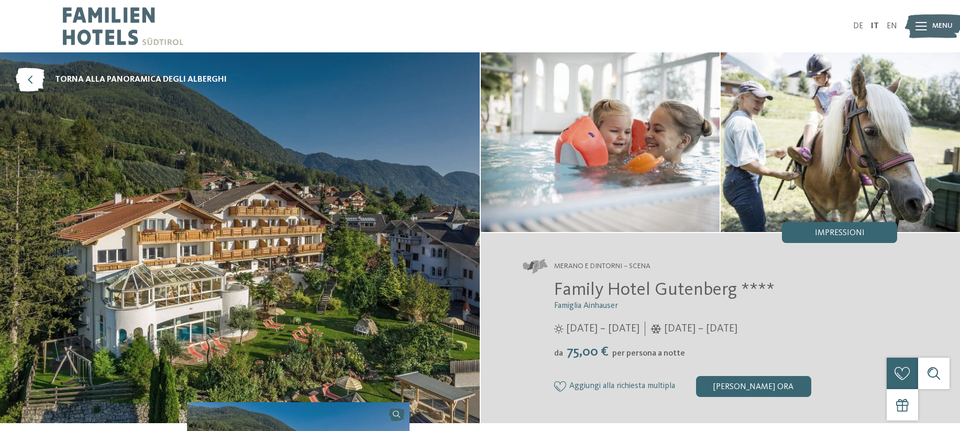 This screenshot has width=960, height=431. I want to click on a: DE, so click(858, 26).